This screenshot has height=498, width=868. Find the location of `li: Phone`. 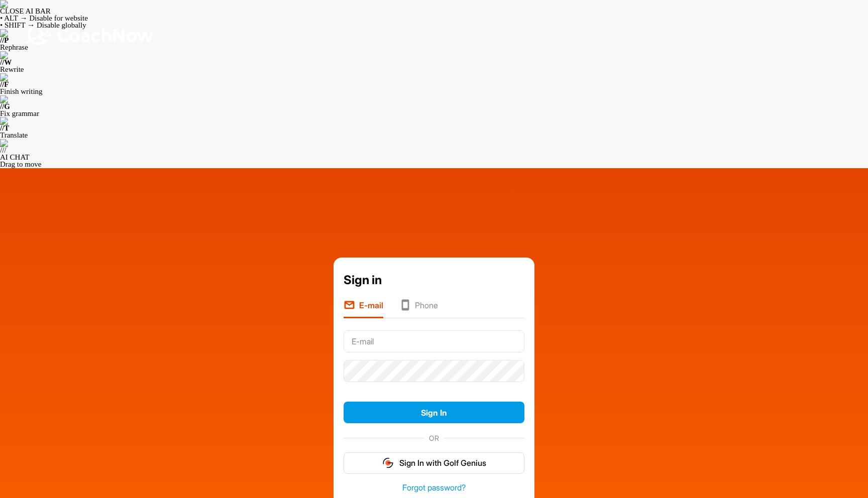

li: Phone is located at coordinates (418, 309).